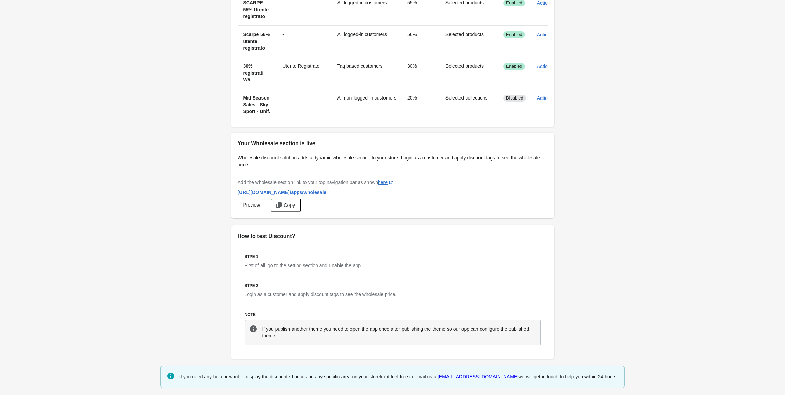 The height and width of the screenshot is (395, 785). I want to click on td: 20%, so click(421, 104).